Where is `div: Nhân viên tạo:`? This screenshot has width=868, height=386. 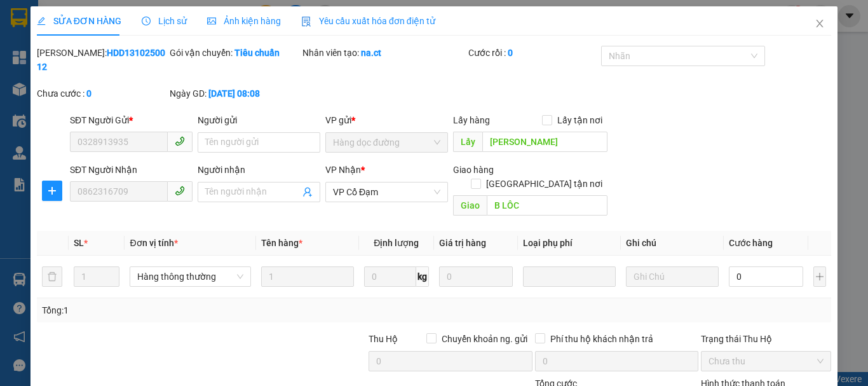 div: Nhân viên tạo: is located at coordinates (384, 53).